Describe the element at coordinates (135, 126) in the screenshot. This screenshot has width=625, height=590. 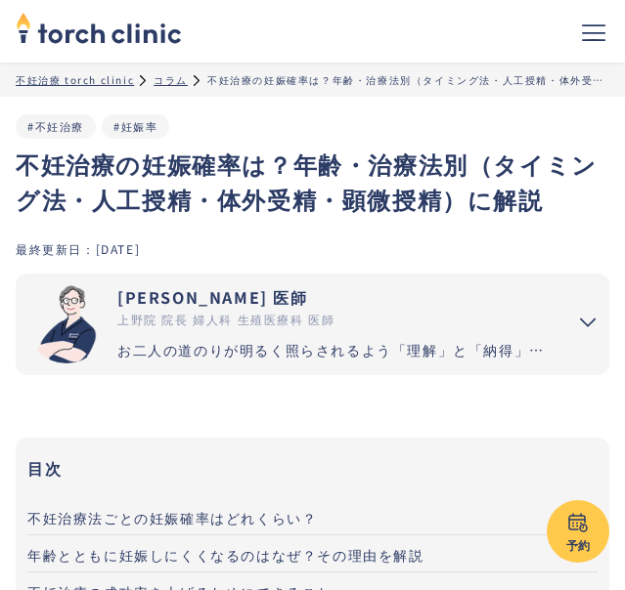
I see `a: #妊娠率` at that location.